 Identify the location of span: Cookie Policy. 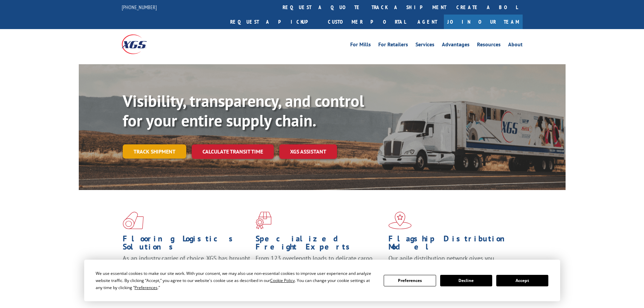
(282, 281).